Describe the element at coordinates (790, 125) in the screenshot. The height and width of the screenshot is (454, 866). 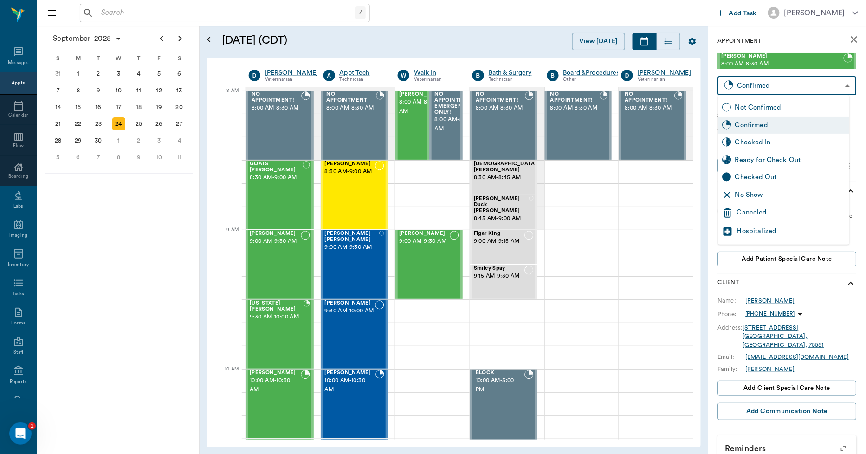
I see `div: Confirmed` at that location.